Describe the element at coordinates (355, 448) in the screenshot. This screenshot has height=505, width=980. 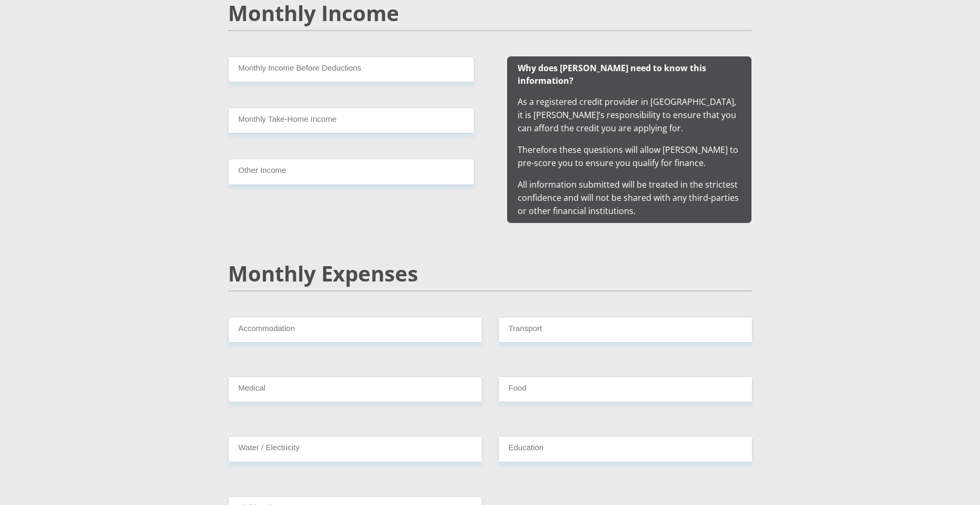
I see `input: Expenses - Water/Electricity` at that location.